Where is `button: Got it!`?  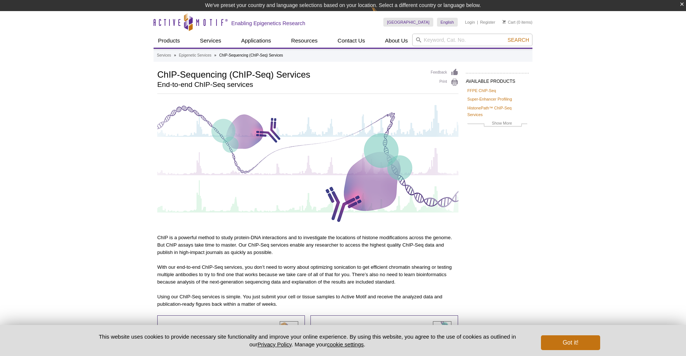 button: Got it! is located at coordinates (570, 343).